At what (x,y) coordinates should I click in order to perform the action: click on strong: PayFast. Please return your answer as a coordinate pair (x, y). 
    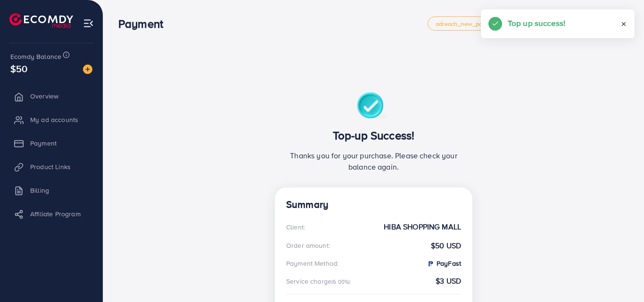
    Looking at the image, I should click on (444, 263).